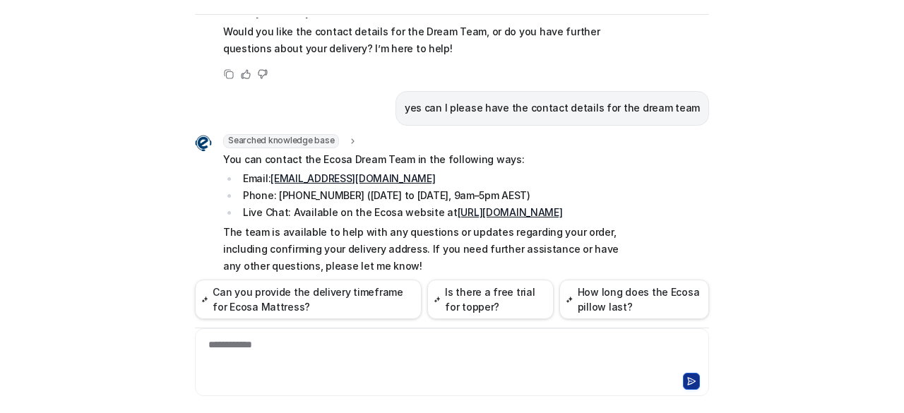 The height and width of the screenshot is (413, 904). Describe the element at coordinates (203, 143) in the screenshot. I see `img: Widget` at that location.